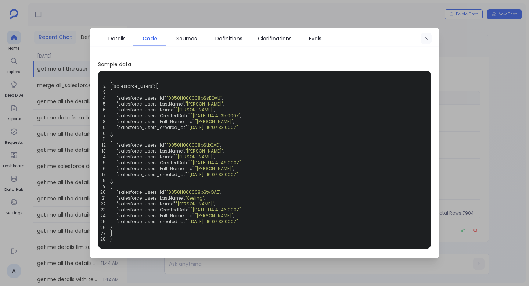 This screenshot has width=529, height=286. What do you see at coordinates (105, 145) in the screenshot?
I see `span: 12` at bounding box center [105, 145].